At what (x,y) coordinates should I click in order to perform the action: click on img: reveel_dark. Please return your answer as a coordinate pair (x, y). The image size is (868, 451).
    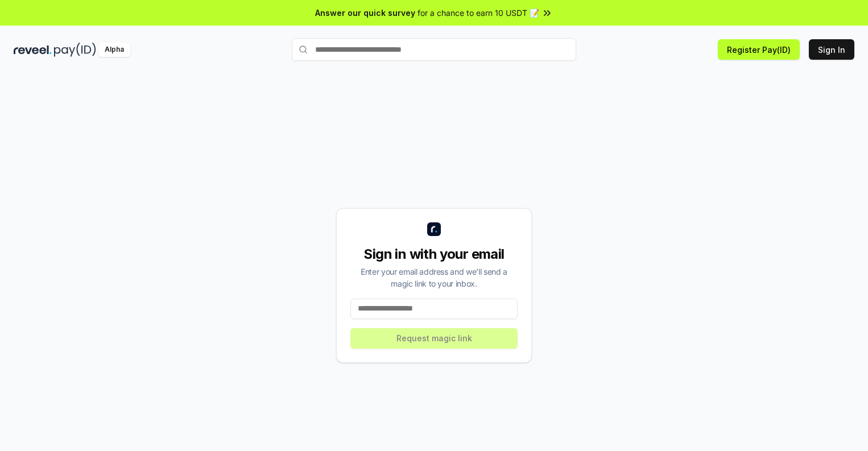
    Looking at the image, I should click on (32, 49).